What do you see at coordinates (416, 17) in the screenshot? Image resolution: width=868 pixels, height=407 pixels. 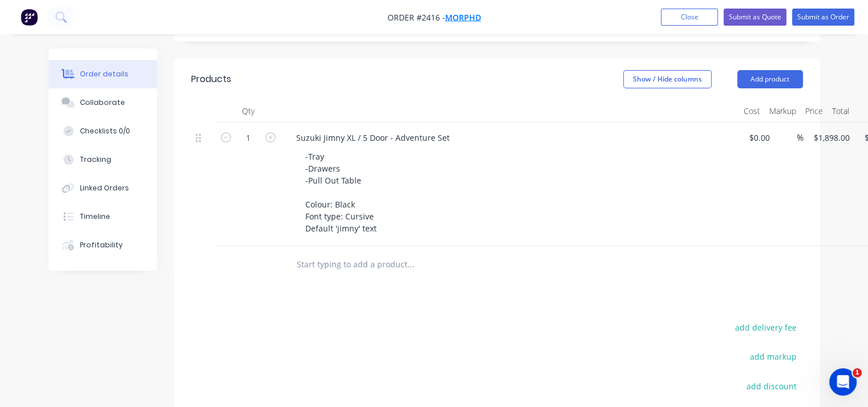 I see `span: Order #2416 -` at bounding box center [416, 17].